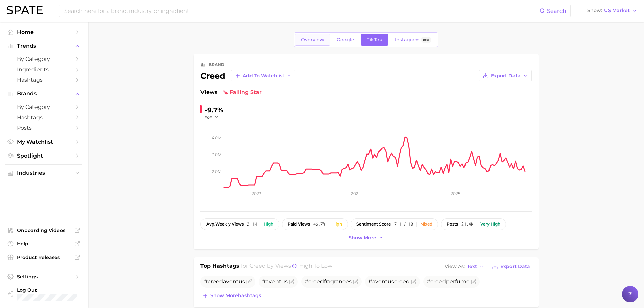  What do you see at coordinates (44, 230) in the screenshot?
I see `span: Onboarding Videos` at bounding box center [44, 230].